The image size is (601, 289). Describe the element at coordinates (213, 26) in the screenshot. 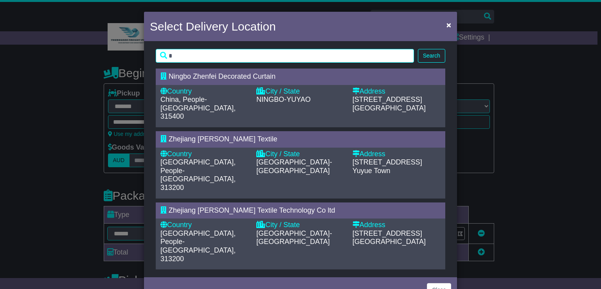

I see `h4: Select Delivery Location` at that location.